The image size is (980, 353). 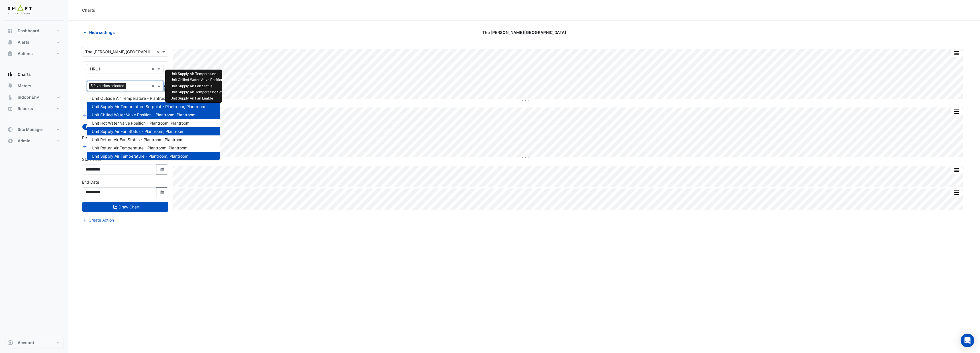 What do you see at coordinates (10, 129) in the screenshot?
I see `app-icon: Site Manager` at bounding box center [10, 129].